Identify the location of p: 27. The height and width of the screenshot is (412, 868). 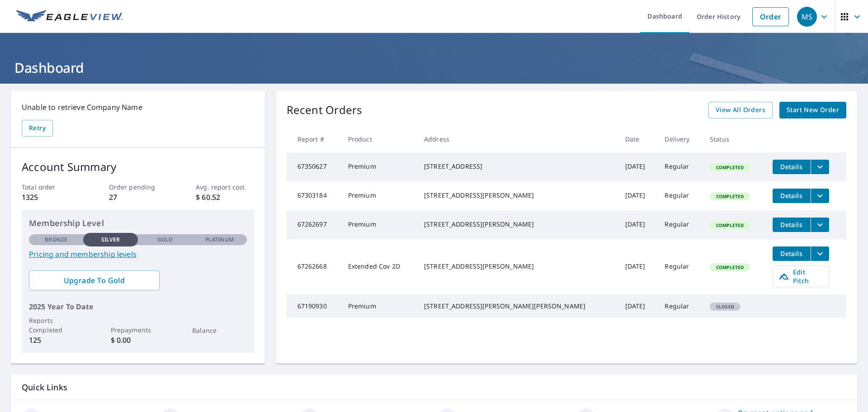
(138, 197).